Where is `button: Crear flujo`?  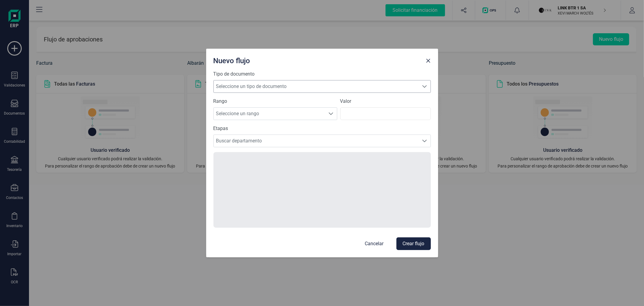
button: Crear flujo is located at coordinates (414, 244).